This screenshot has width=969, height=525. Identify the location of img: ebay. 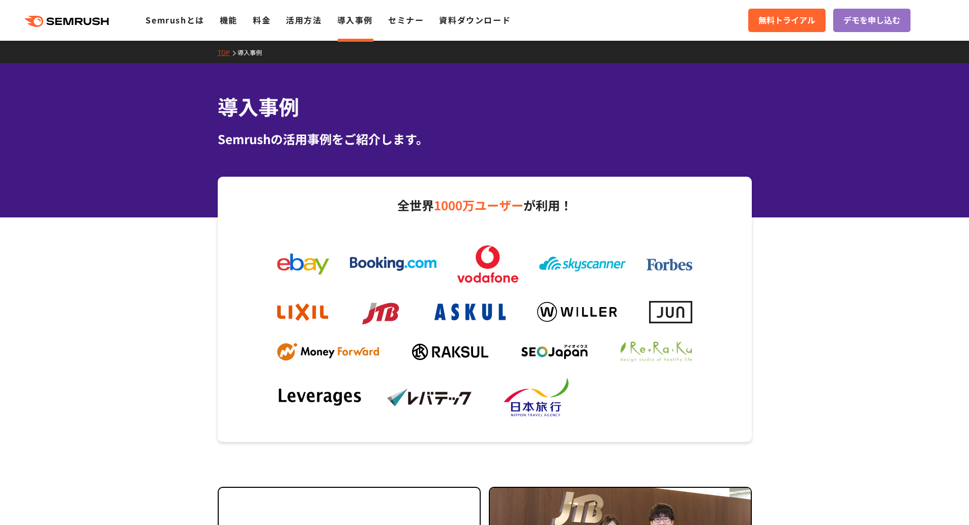
(303, 264).